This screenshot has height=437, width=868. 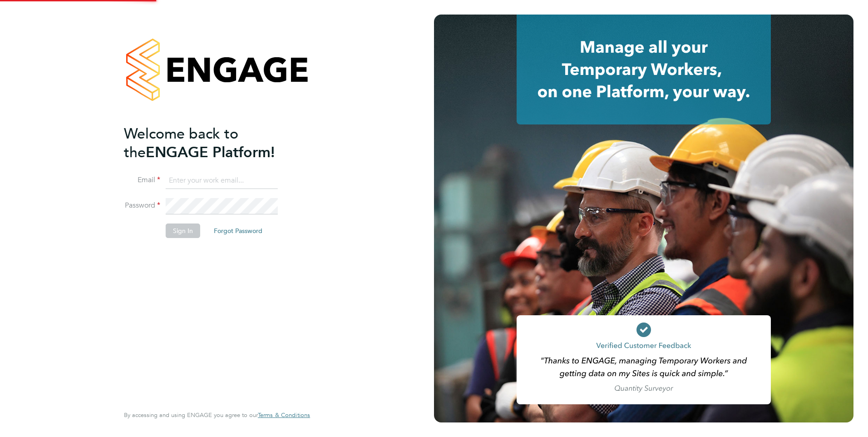 I want to click on button: Sign In, so click(x=183, y=231).